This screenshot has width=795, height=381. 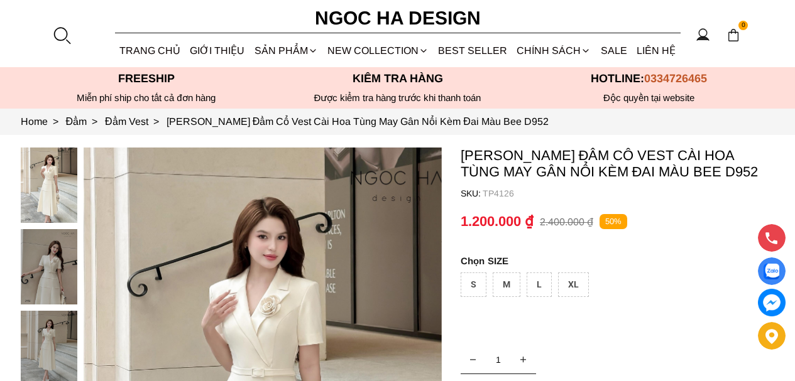 I want to click on a: LIÊN HỆ, so click(x=655, y=50).